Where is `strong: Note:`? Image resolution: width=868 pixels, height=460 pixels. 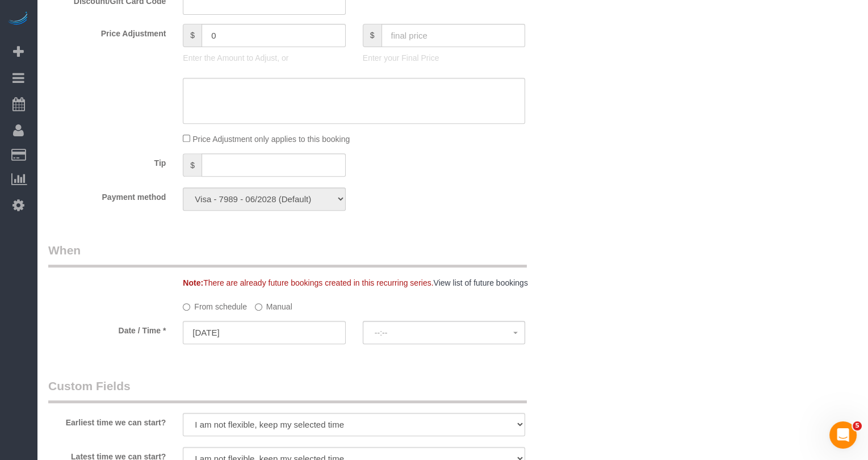
strong: Note: is located at coordinates (193, 283).